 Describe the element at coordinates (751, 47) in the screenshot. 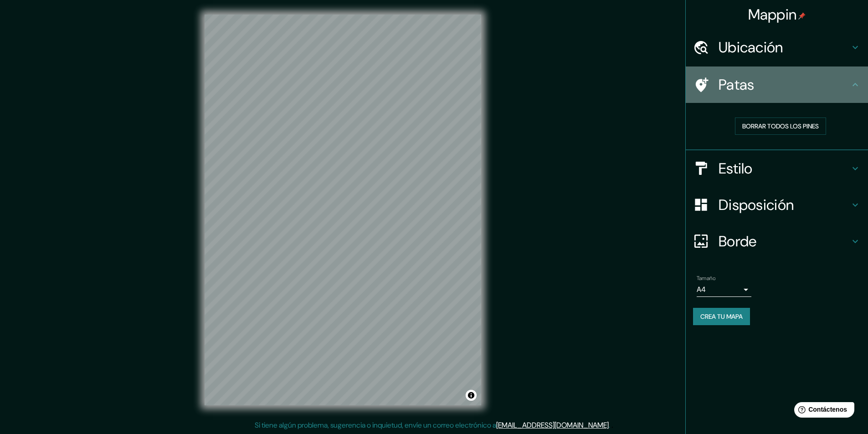

I see `font: Ubicación` at that location.